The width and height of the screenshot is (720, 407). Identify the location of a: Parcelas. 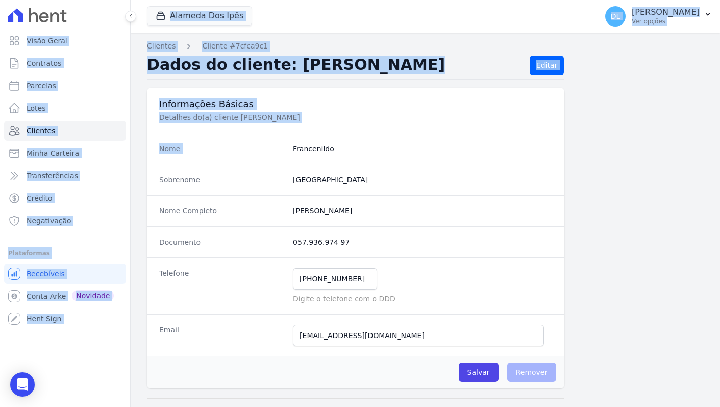
(65, 86).